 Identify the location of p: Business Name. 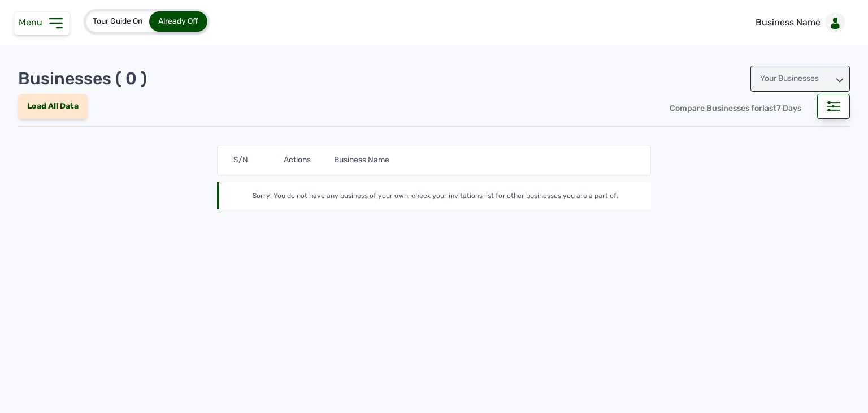
(788, 22).